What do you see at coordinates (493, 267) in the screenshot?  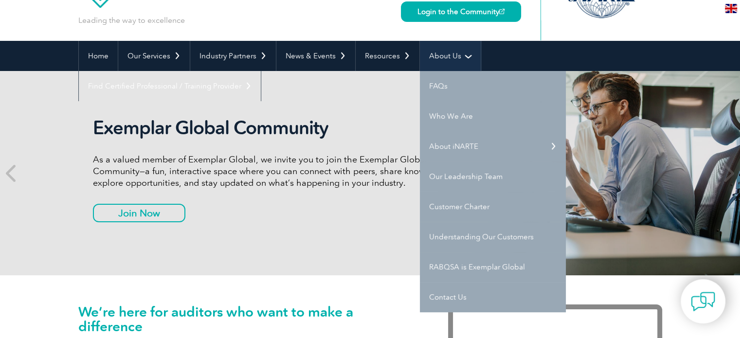 I see `a: RABQSA is Exemplar Global` at bounding box center [493, 267].